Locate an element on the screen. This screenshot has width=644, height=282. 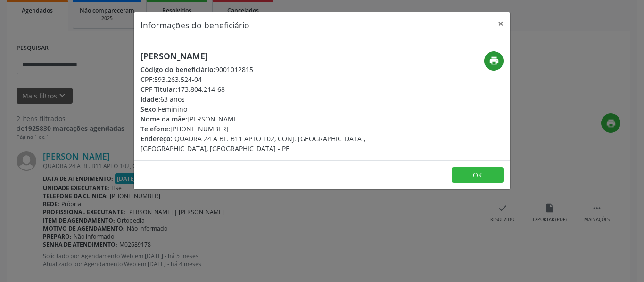
div: 63 anos is located at coordinates (260, 99).